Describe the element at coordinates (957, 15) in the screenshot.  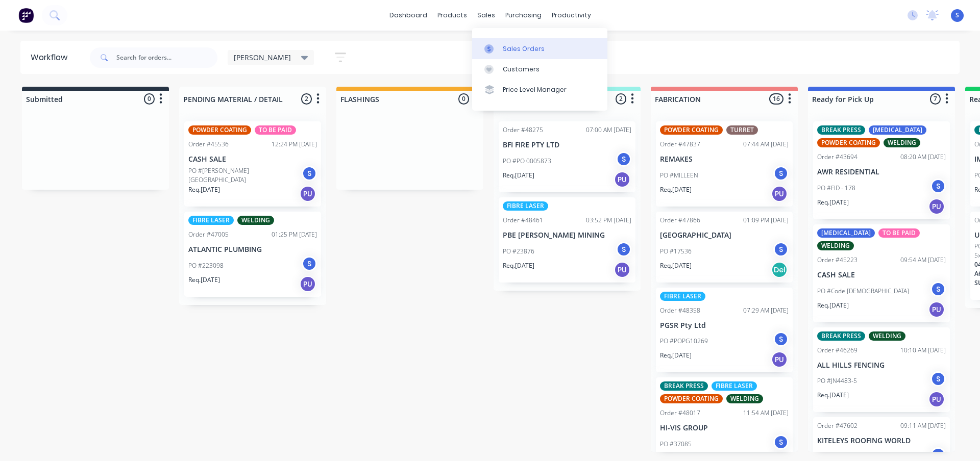
I see `span: S` at that location.